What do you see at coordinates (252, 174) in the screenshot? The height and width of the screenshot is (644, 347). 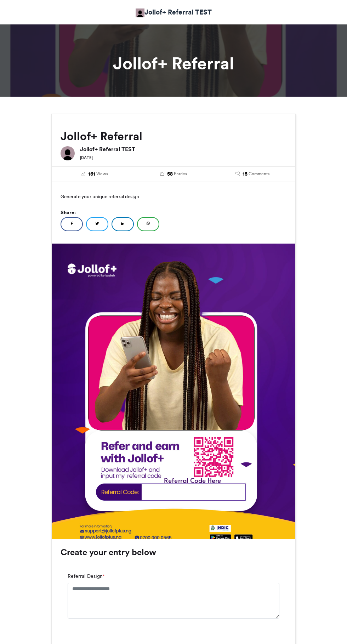 I see `a: 15 Comments` at bounding box center [252, 174].